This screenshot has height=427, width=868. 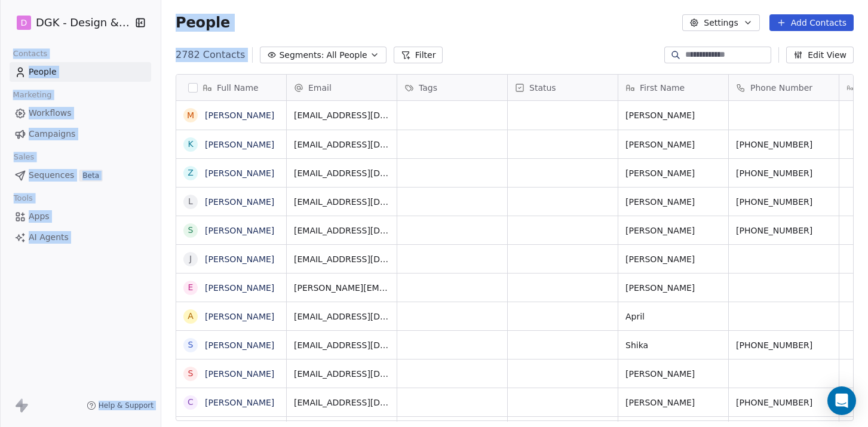 What do you see at coordinates (841, 401) in the screenshot?
I see `div: Open Intercom Messenger` at bounding box center [841, 401].